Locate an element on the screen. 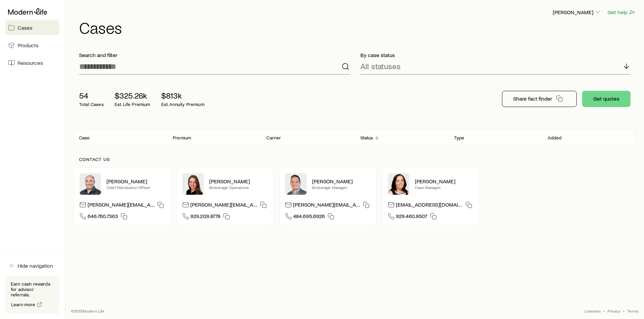  a: Get quotes is located at coordinates (606, 99).